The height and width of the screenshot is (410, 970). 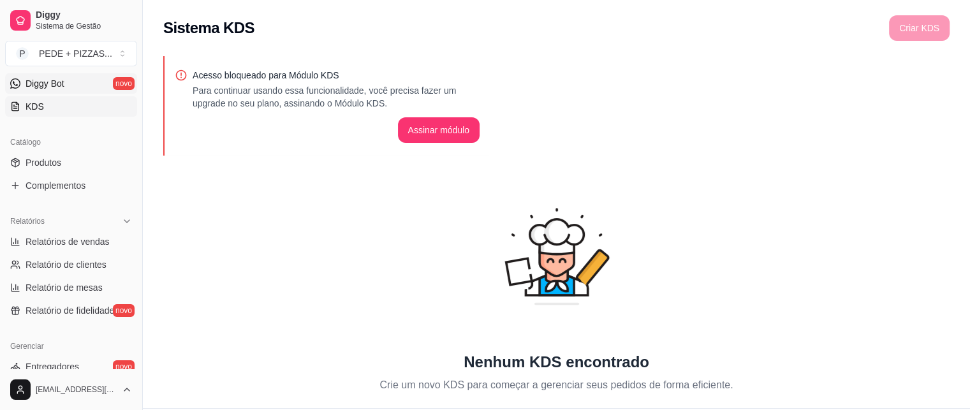 What do you see at coordinates (71, 163) in the screenshot?
I see `a: Produtos` at bounding box center [71, 163].